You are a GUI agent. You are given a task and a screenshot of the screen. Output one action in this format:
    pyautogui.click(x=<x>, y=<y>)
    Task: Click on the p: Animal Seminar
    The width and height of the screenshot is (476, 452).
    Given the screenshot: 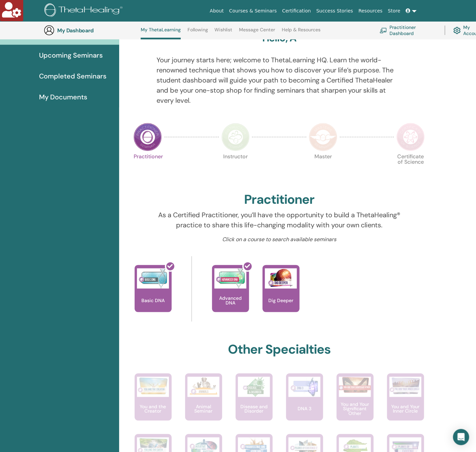 What is the action you would take?
    pyautogui.click(x=204, y=409)
    